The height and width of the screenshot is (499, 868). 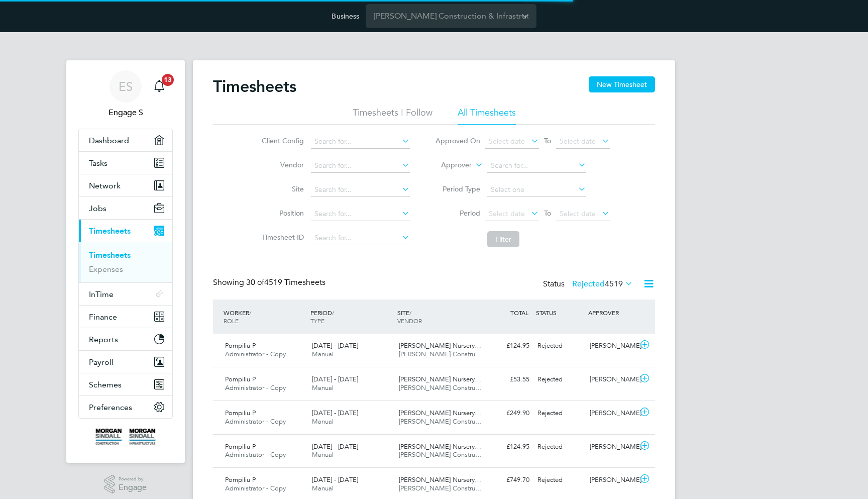 I want to click on span: TYPE, so click(x=317, y=321).